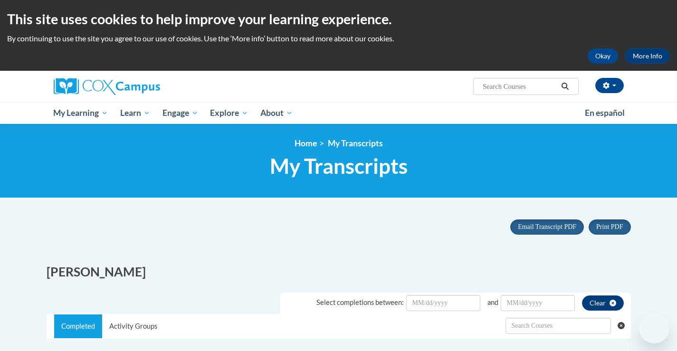 The height and width of the screenshot is (351, 677). I want to click on span: En español, so click(605, 113).